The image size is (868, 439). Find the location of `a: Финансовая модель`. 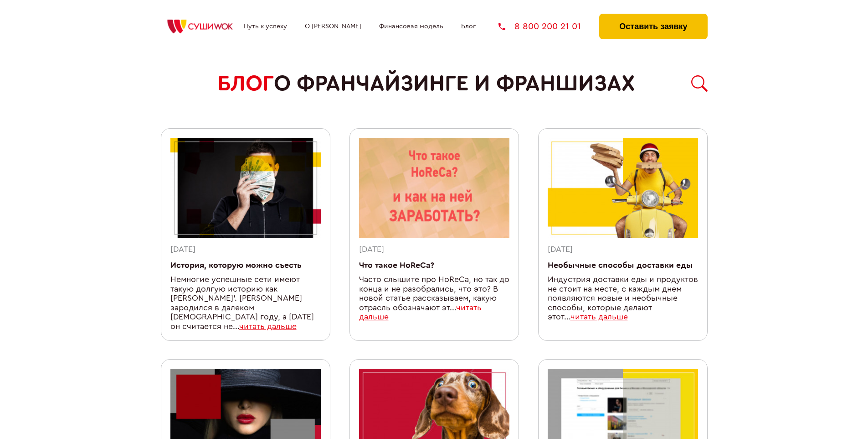

a: Финансовая модель is located at coordinates (411, 27).